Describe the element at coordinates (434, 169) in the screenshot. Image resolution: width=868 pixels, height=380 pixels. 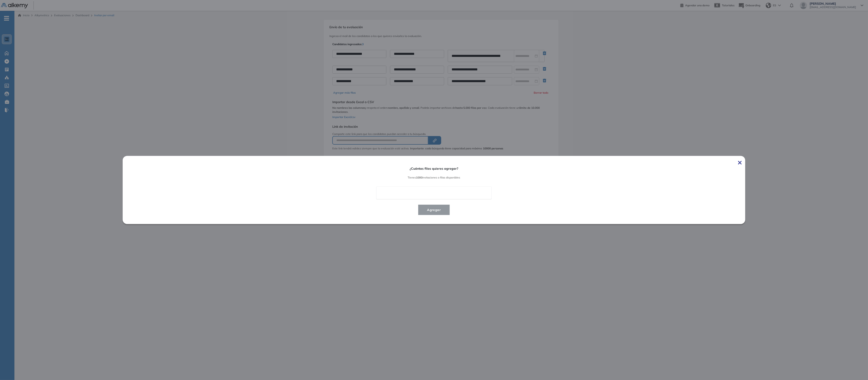
I see `span: ¿Cuántas filas quieres agregar?` at that location.